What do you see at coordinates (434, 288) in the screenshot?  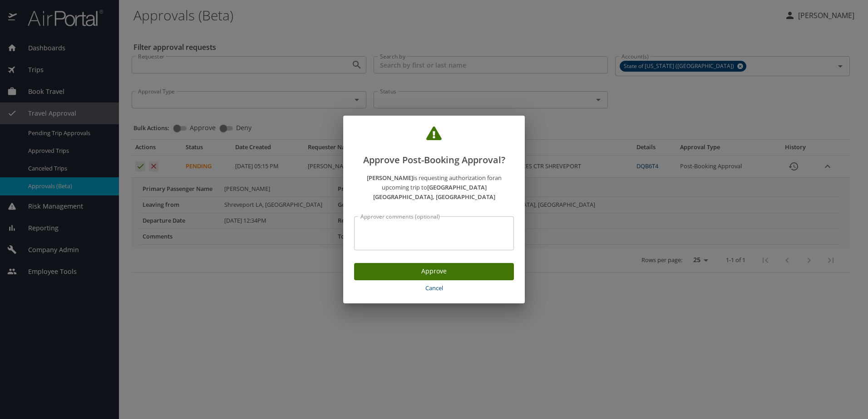 I see `span: Cancel` at bounding box center [434, 288].